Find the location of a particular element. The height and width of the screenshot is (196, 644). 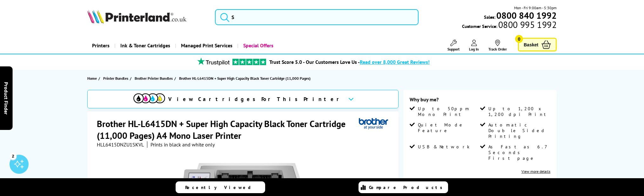

span: Home is located at coordinates (92, 78).